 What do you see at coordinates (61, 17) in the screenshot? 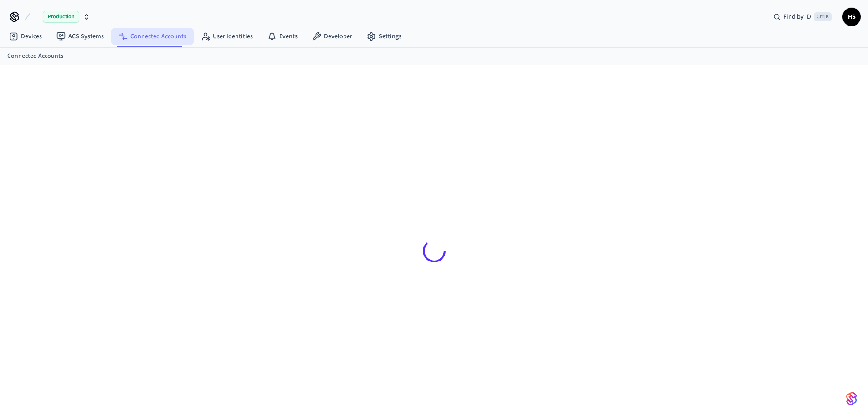
I see `span: Production` at bounding box center [61, 17].